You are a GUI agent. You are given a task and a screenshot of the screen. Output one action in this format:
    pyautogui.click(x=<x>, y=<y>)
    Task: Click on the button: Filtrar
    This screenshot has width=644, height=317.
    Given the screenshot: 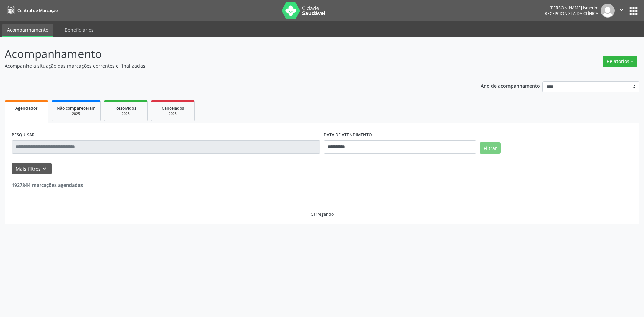 What is the action you would take?
    pyautogui.click(x=490, y=148)
    